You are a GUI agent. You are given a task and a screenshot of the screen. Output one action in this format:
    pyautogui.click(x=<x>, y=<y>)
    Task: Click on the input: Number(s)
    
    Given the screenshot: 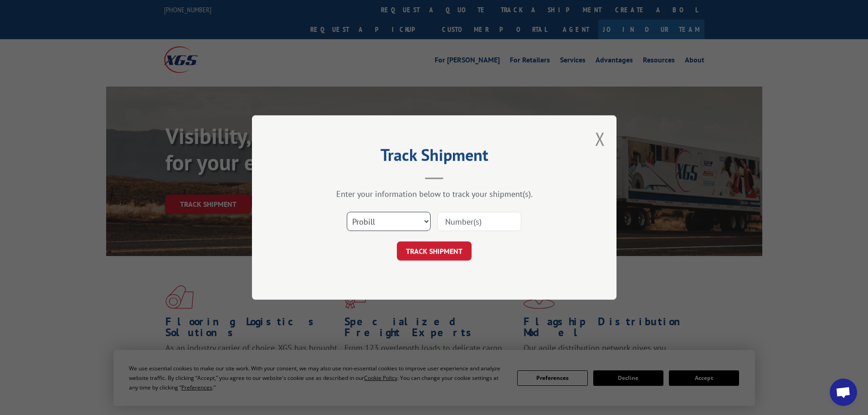 What is the action you would take?
    pyautogui.click(x=480, y=221)
    